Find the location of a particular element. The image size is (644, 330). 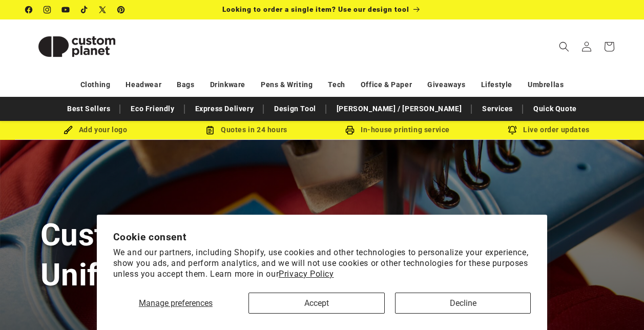

a: Clothing is located at coordinates (95, 84).